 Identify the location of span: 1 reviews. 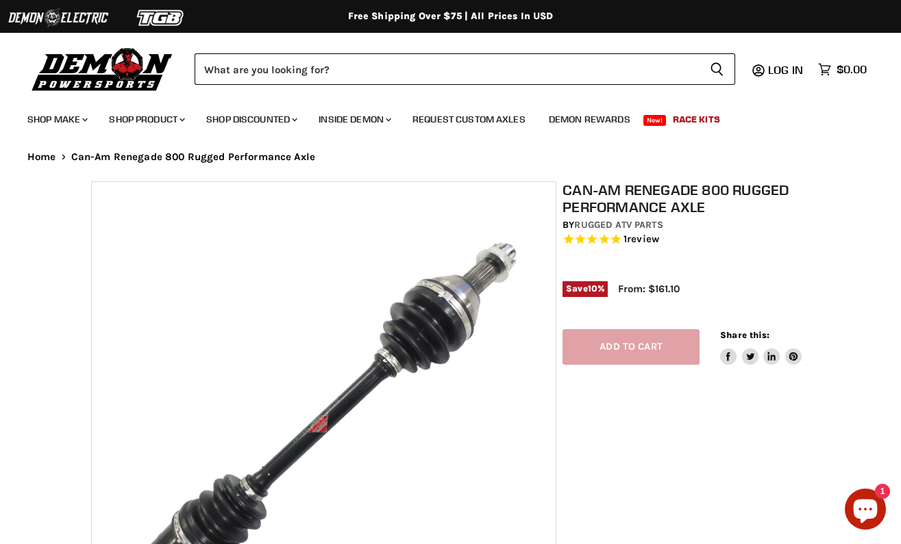
(641, 240).